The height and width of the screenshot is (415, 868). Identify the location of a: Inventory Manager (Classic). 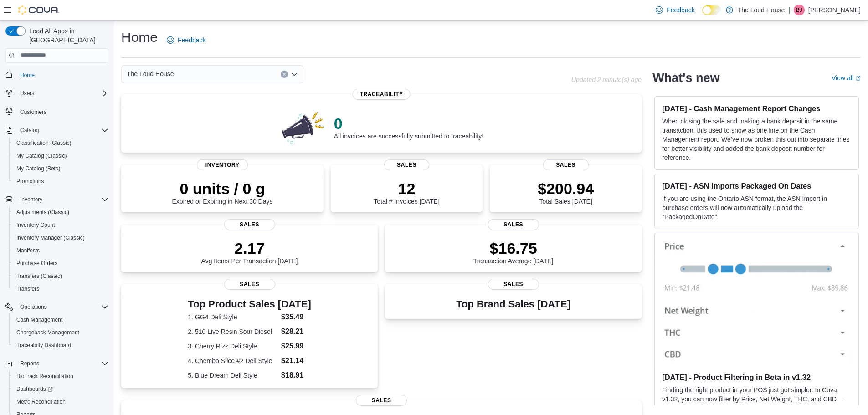
(51, 238).